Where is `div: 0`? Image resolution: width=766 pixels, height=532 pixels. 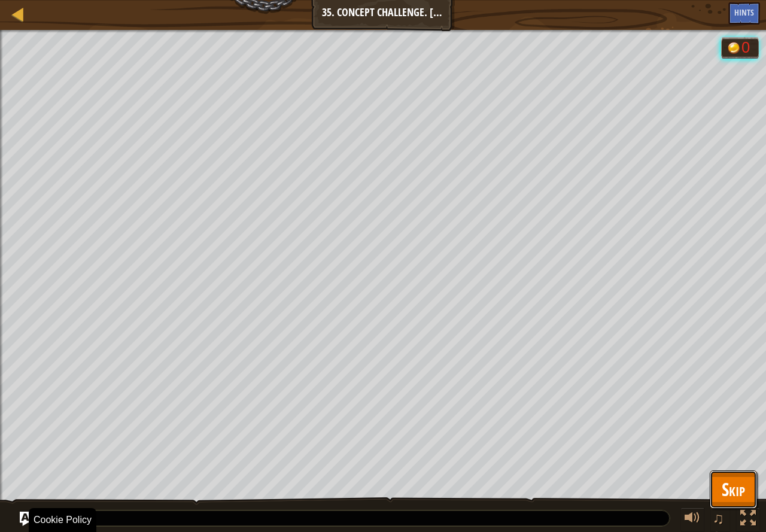
div: 0 is located at coordinates (747, 47).